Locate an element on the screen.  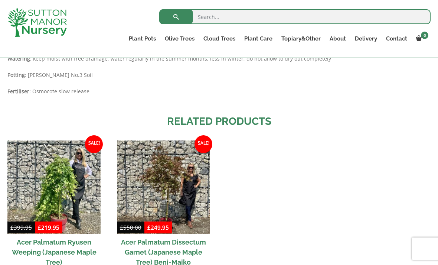
a: Topiary&Other is located at coordinates (301, 39).